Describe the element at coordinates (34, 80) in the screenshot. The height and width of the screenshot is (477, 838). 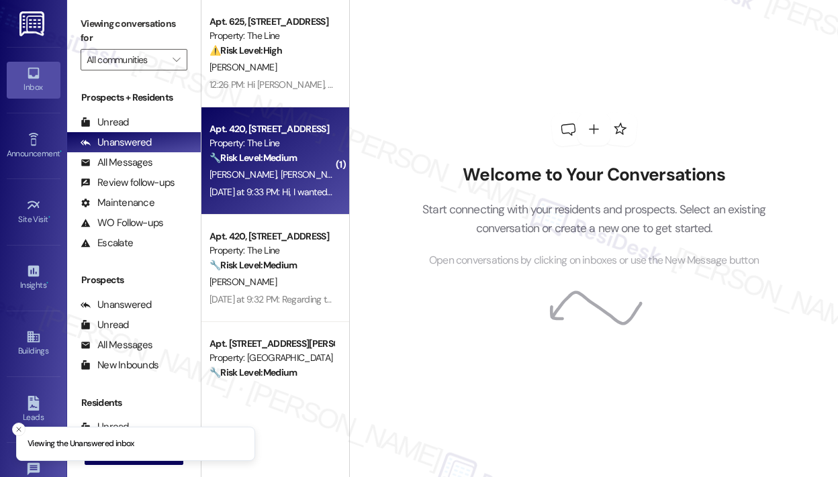
I see `a: Inbox` at that location.